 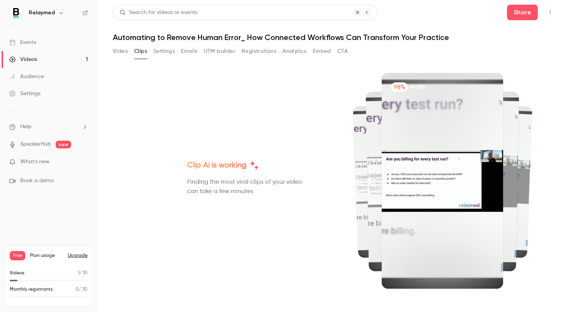 I want to click on span: 1, so click(x=79, y=273).